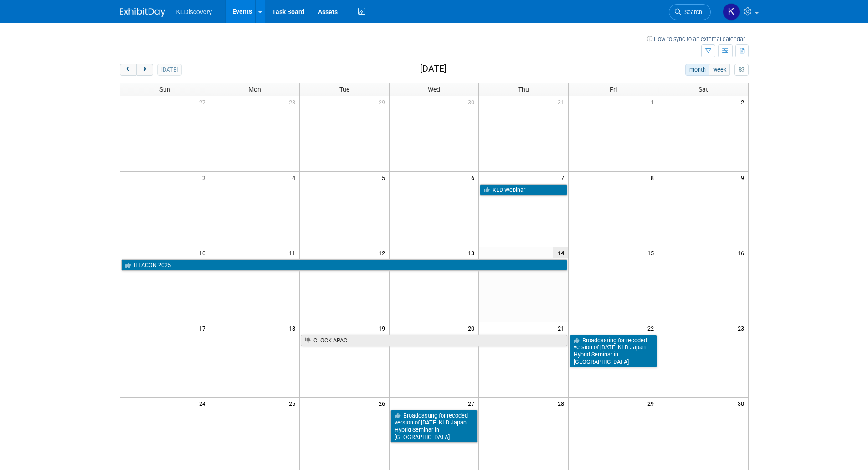 This screenshot has height=470, width=868. Describe the element at coordinates (474, 177) in the screenshot. I see `span: 6` at that location.